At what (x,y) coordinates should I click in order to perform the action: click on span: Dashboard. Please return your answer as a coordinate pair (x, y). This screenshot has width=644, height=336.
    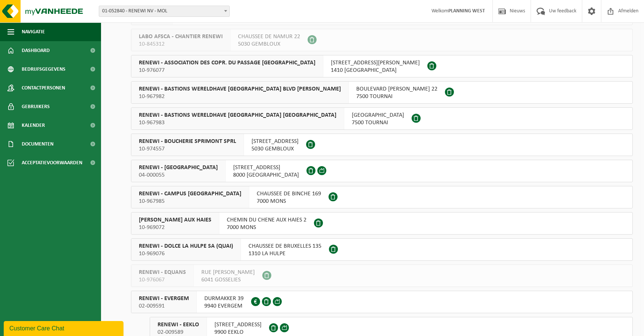
    Looking at the image, I should click on (36, 50).